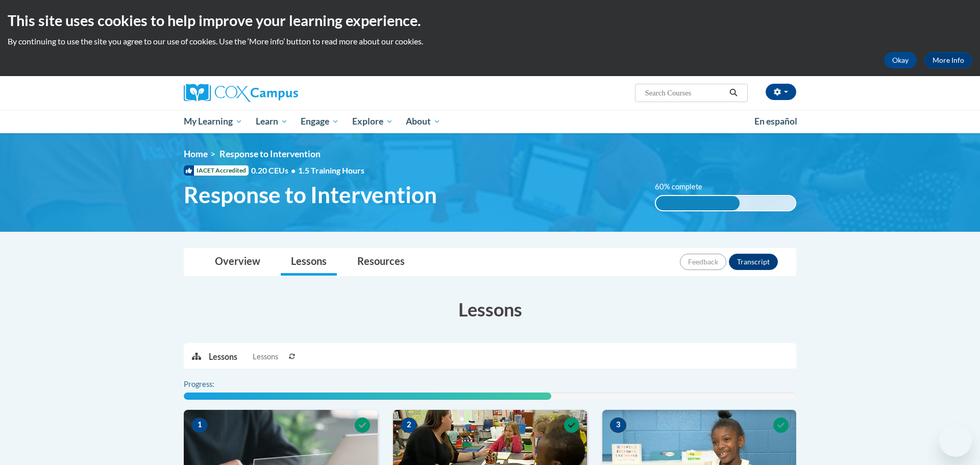 Image resolution: width=980 pixels, height=465 pixels. Describe the element at coordinates (698, 203) in the screenshot. I see `div: 60% complete` at that location.